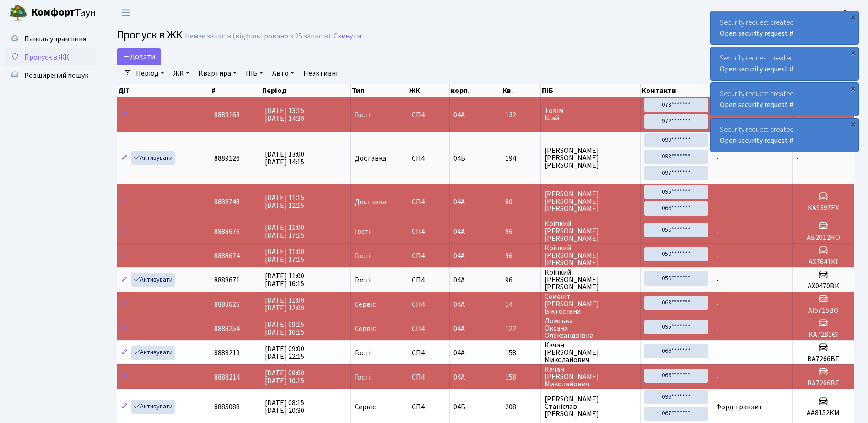 This screenshot has height=423, width=868. Describe the element at coordinates (18, 13) in the screenshot. I see `img: logo.png` at that location.